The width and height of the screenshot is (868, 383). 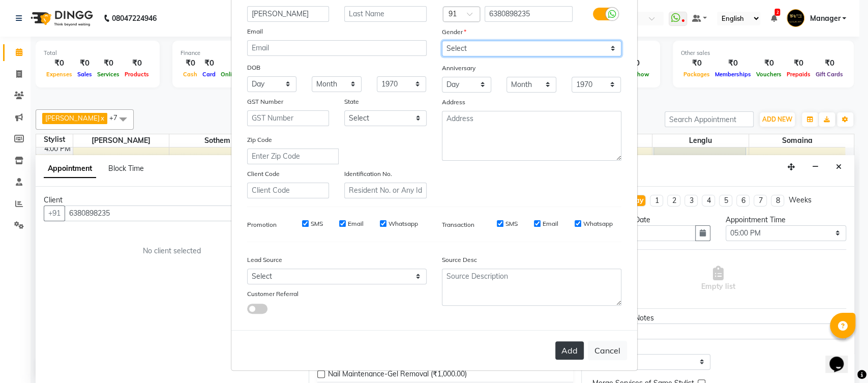 I want to click on input: Resident No. or Any Id, so click(x=386, y=190).